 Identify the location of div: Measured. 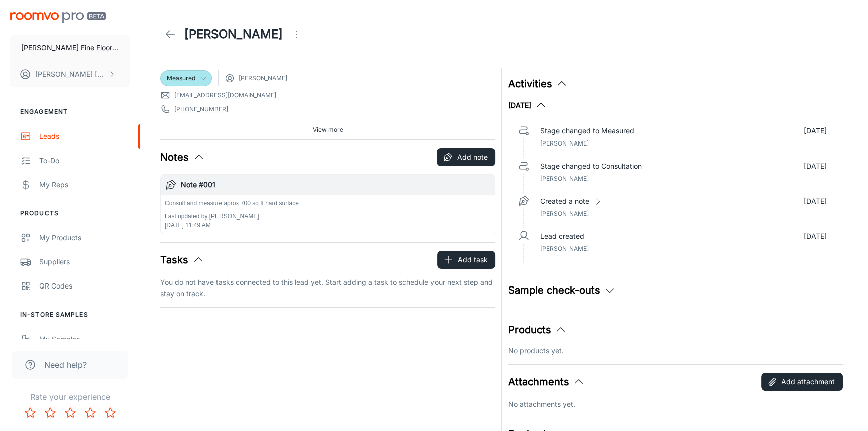
(185, 78).